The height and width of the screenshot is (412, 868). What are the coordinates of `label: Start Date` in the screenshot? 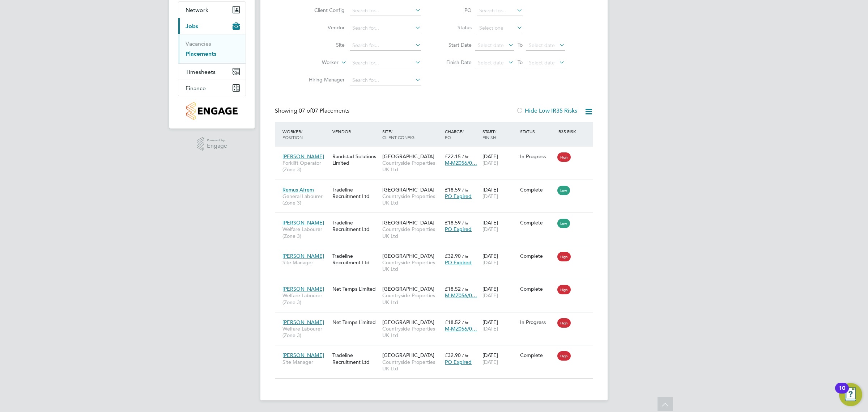 It's located at (456, 45).